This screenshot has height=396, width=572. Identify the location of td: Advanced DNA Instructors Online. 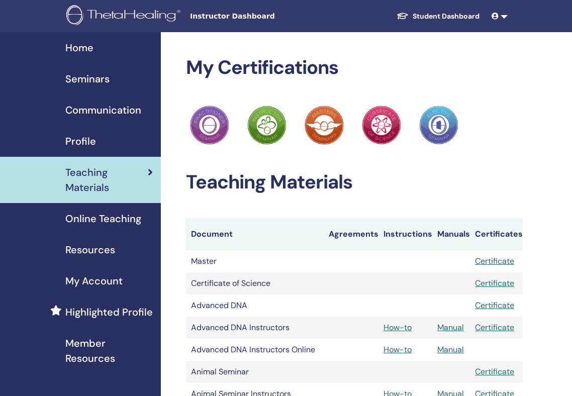
(255, 350).